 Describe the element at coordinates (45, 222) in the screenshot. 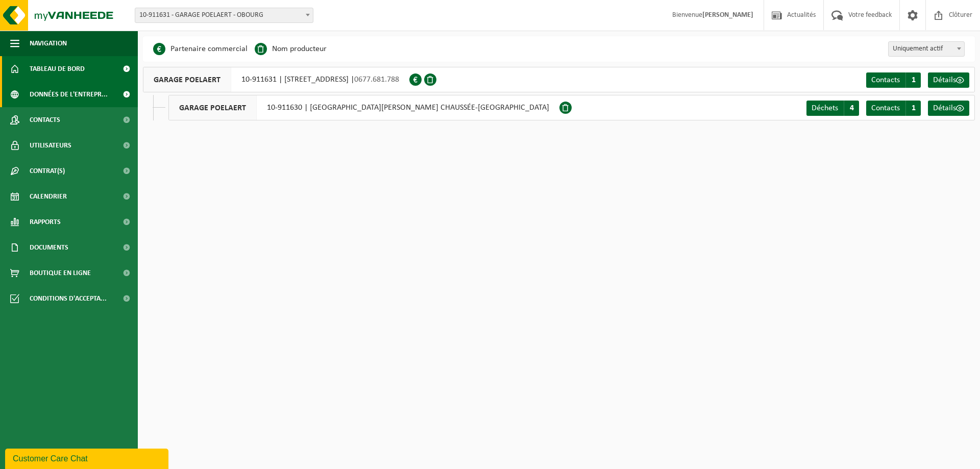

I see `span: Rapports` at that location.